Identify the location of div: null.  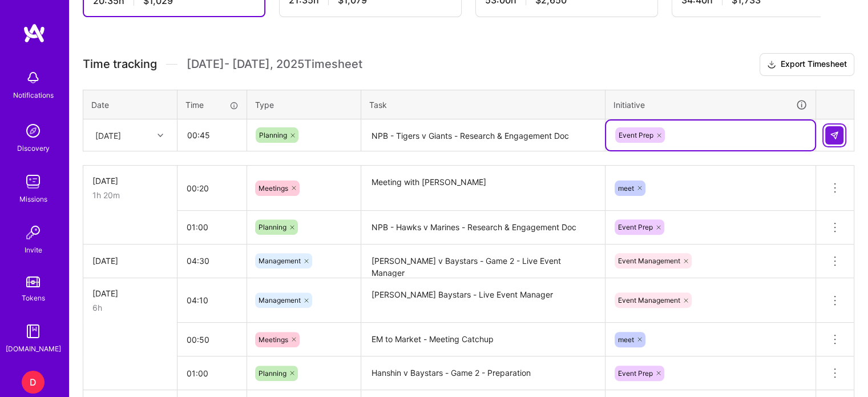
(834, 136).